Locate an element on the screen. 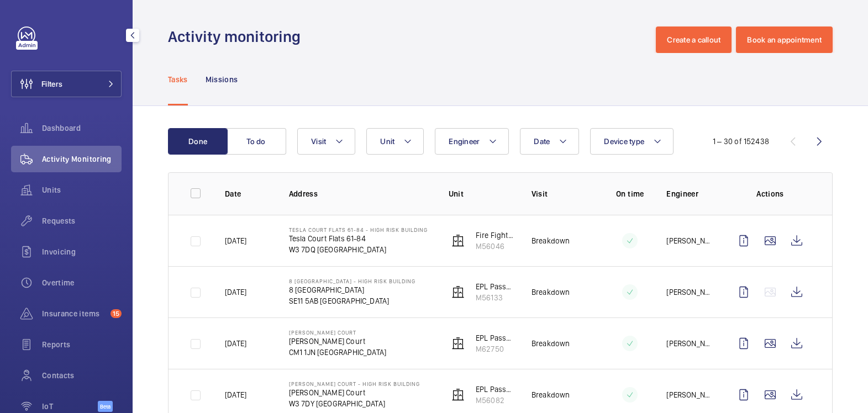  span: Device type is located at coordinates (623, 141).